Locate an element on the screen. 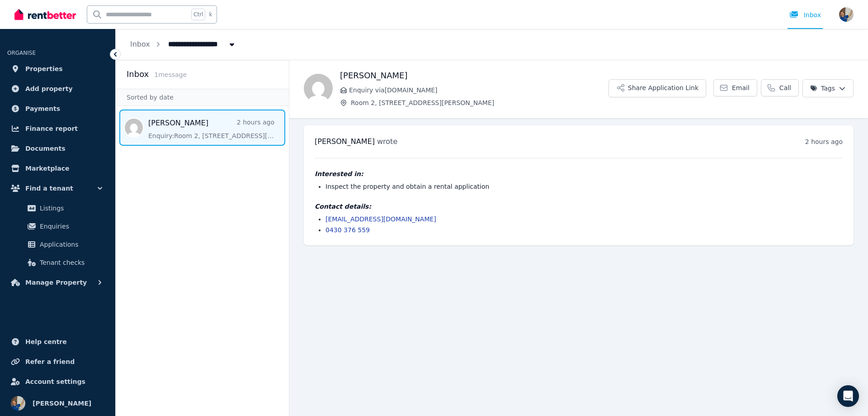 The image size is (868, 416). a: Inbox is located at coordinates (140, 44).